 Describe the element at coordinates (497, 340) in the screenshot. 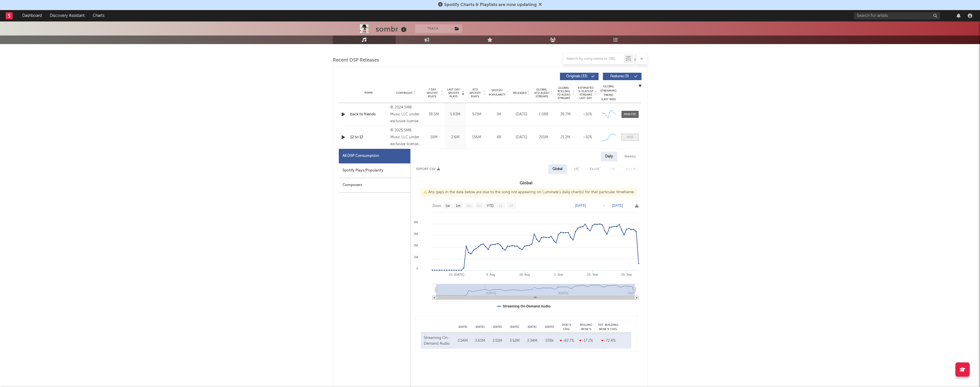

I see `div: 3.51M` at that location.